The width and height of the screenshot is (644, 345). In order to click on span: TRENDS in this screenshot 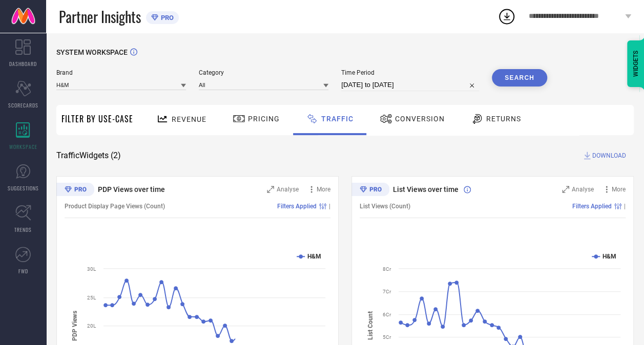, I will do `click(23, 229)`.